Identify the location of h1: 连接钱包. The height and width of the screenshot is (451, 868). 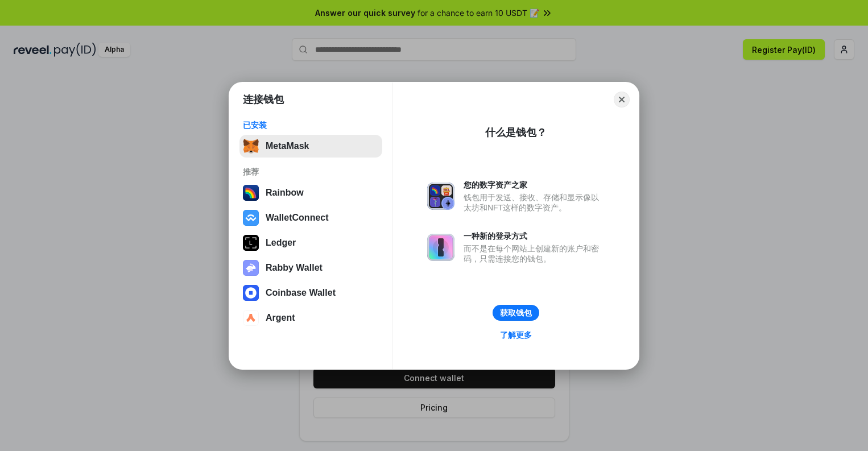
(263, 100).